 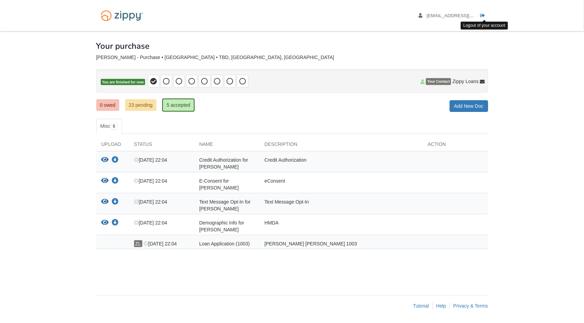 I want to click on a: Download E-Consent for Chase Allen, so click(x=115, y=182).